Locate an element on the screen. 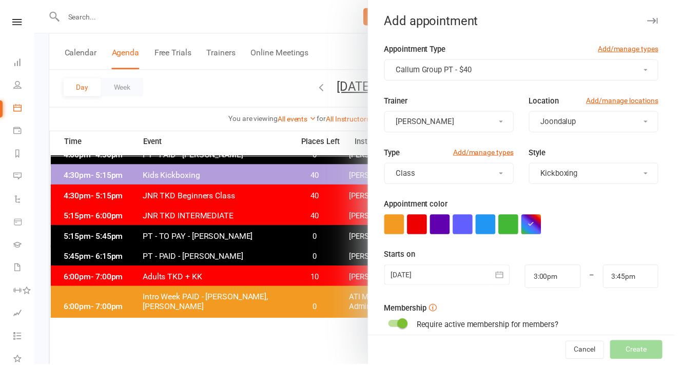 Image resolution: width=682 pixels, height=368 pixels. span: Class is located at coordinates (410, 175).